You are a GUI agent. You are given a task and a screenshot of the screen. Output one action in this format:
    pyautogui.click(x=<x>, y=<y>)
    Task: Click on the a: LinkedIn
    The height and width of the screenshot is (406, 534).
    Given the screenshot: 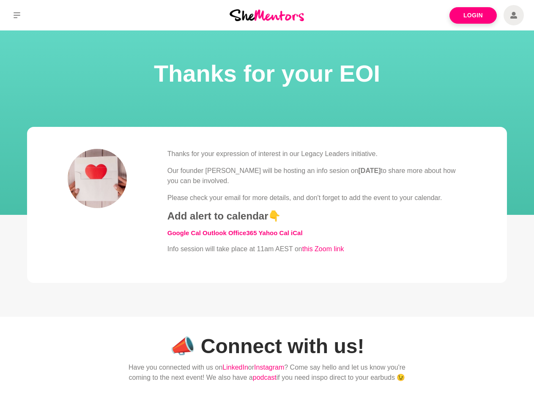 What is the action you would take?
    pyautogui.click(x=235, y=367)
    